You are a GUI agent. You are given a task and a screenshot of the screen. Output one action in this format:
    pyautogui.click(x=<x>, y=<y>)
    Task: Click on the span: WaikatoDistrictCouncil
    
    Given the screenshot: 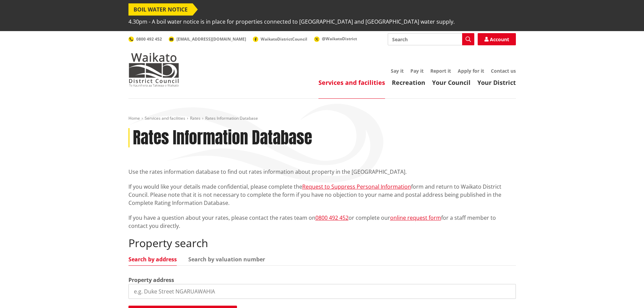 What is the action you would take?
    pyautogui.click(x=284, y=39)
    